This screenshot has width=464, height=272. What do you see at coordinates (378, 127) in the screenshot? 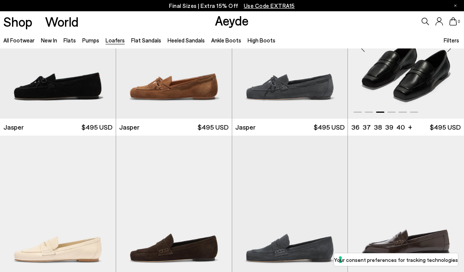
I see `li: 38` at bounding box center [378, 127].